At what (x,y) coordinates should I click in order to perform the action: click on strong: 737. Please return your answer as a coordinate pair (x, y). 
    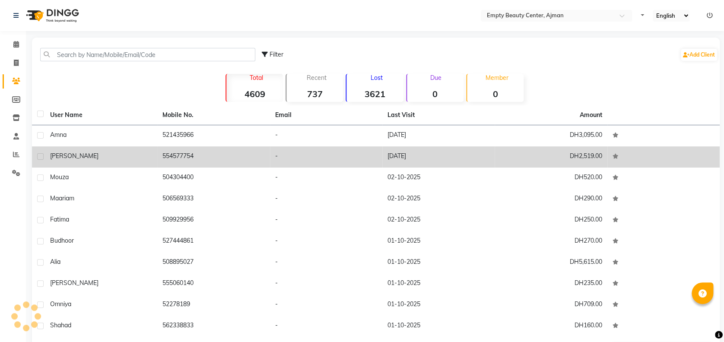
    Looking at the image, I should click on (315, 94).